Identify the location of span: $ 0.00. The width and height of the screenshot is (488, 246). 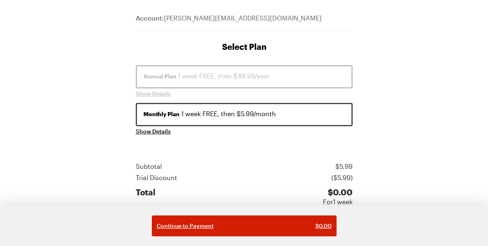
(324, 226).